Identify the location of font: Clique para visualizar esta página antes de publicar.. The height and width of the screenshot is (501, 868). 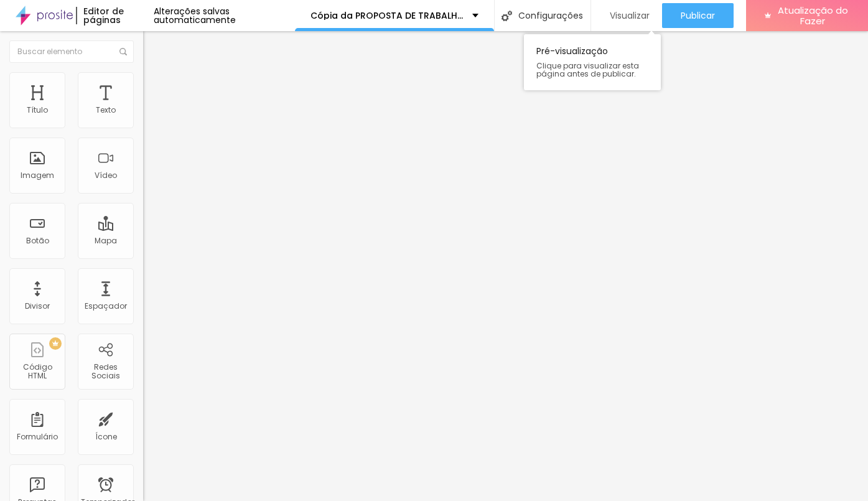
(587, 70).